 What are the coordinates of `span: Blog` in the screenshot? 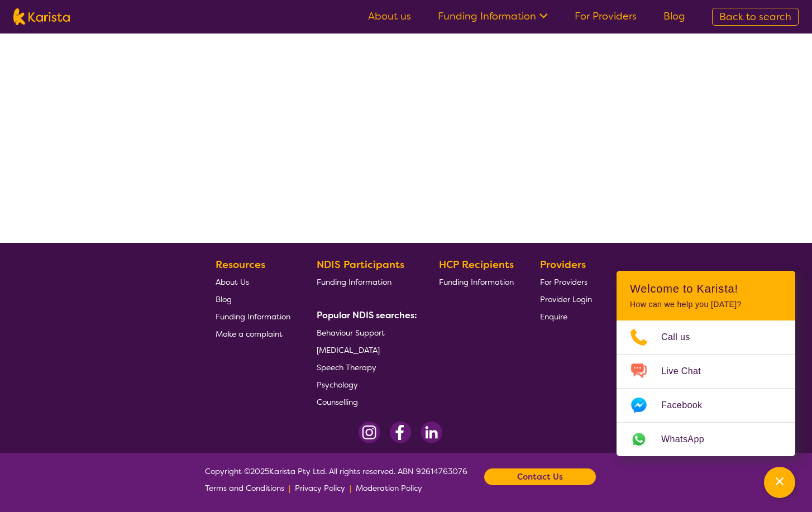 It's located at (223, 299).